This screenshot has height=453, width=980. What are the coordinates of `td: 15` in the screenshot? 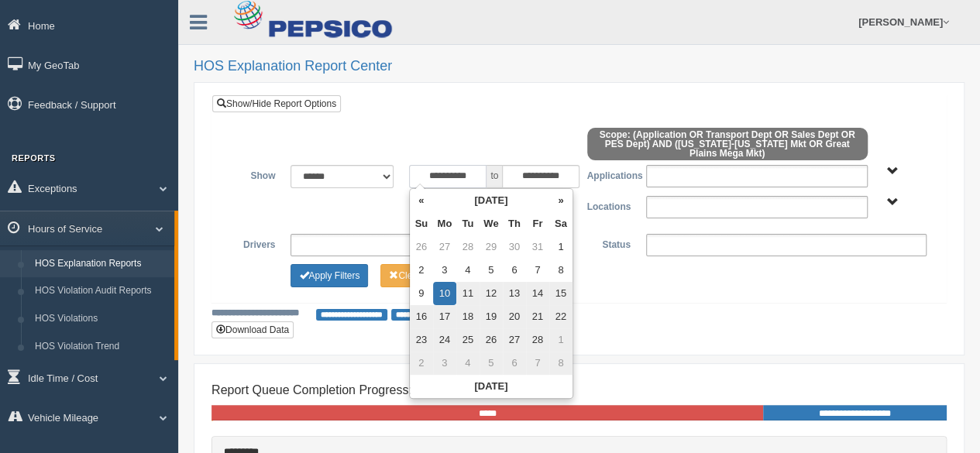 It's located at (561, 293).